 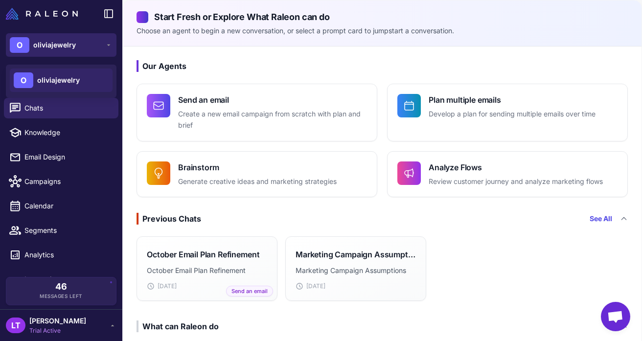 I want to click on span: 46, so click(x=61, y=287).